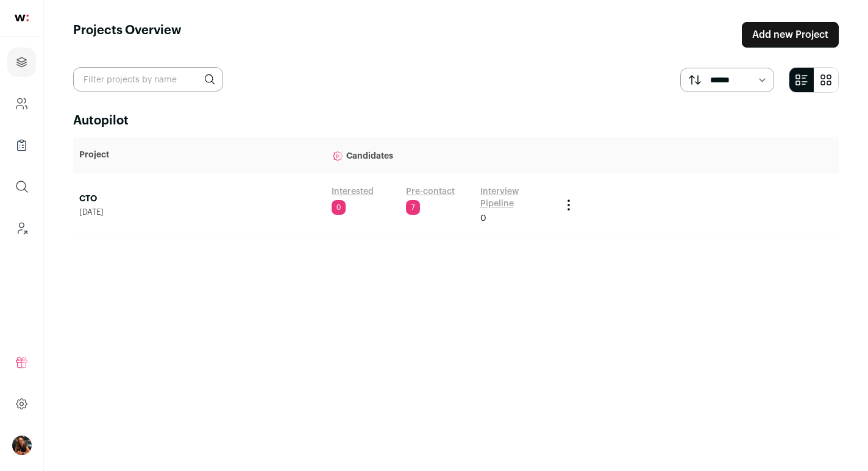 The image size is (868, 471). I want to click on a: Interview Pipeline, so click(515, 197).